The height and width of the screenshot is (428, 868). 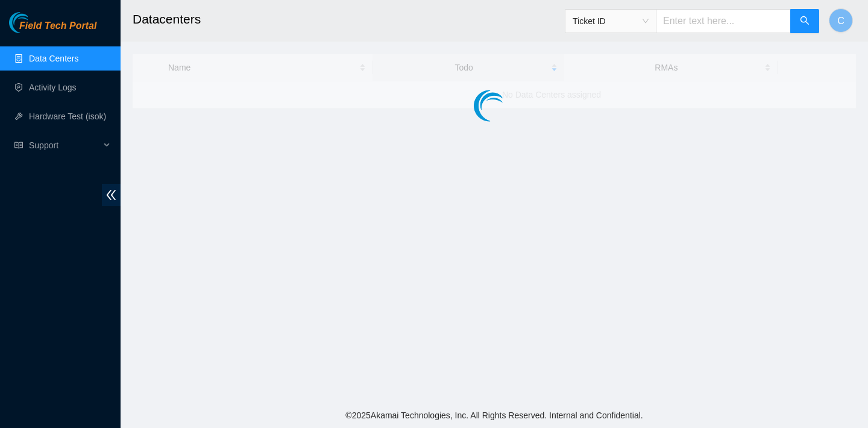 I want to click on a: Data Centers, so click(x=54, y=58).